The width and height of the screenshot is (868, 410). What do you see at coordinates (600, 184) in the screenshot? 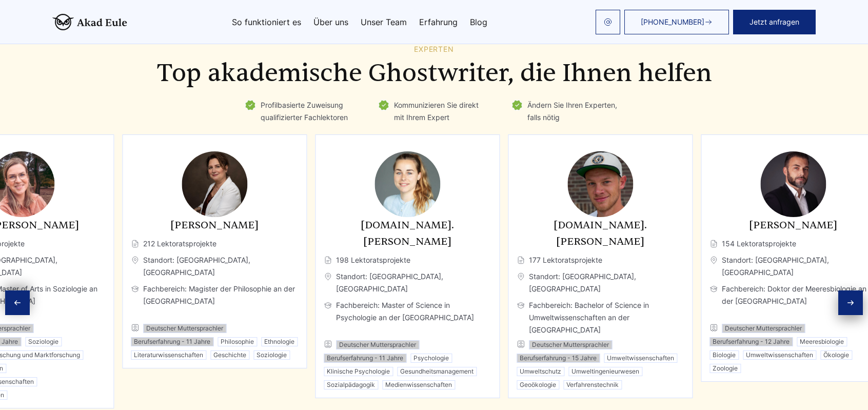
I see `img: B.Sc. Eric Zimmermann` at bounding box center [600, 184].